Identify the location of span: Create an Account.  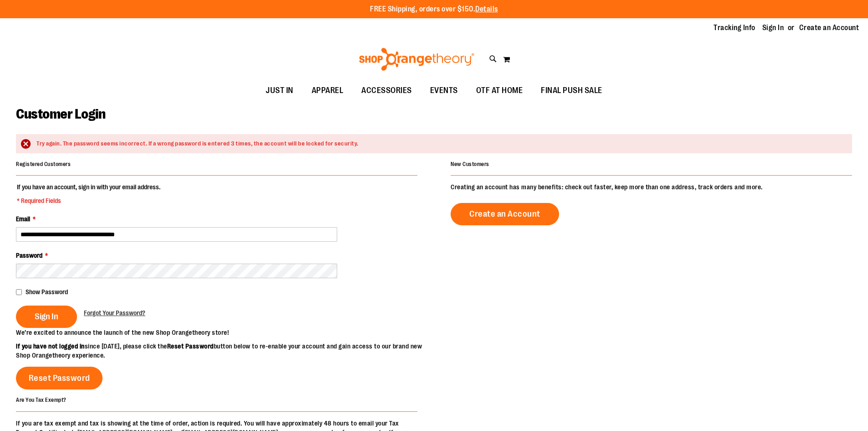
(505, 214).